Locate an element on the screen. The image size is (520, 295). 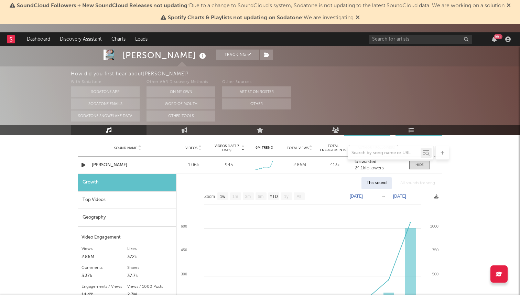
div: 3.37k is located at coordinates (104, 276).